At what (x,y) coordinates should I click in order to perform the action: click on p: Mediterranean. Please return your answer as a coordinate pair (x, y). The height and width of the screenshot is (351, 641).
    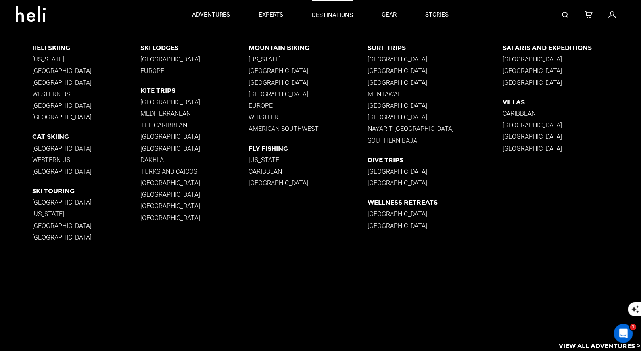
    Looking at the image, I should click on (195, 114).